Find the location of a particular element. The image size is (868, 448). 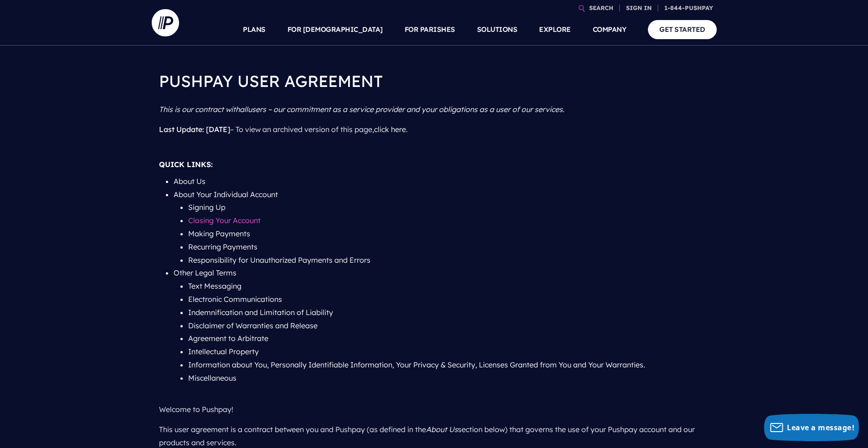

a: Agreement to Arbitrate is located at coordinates (229, 338).